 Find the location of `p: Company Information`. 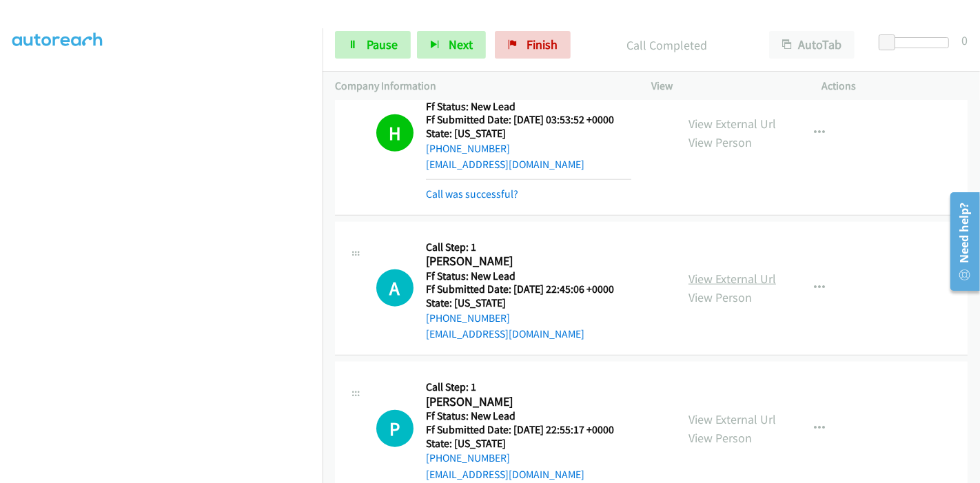

p: Company Information is located at coordinates (481, 86).